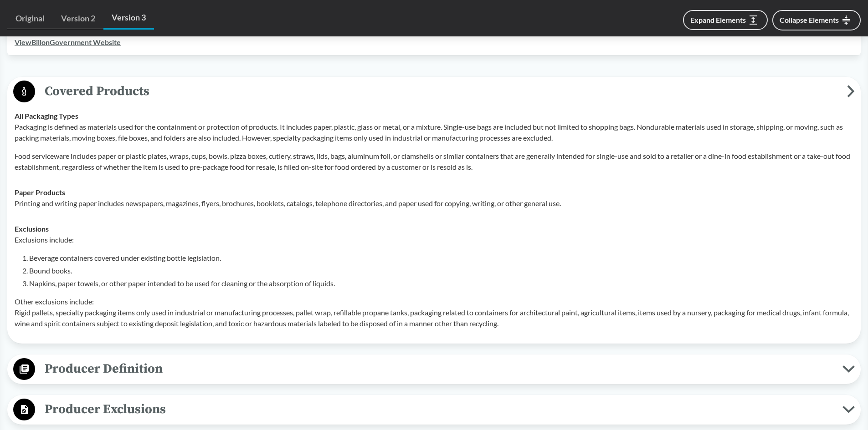  What do you see at coordinates (434, 204) in the screenshot?
I see `p: Printing and writing paper includes newspapers, magazines, flyers, brochures, booklets, catalogs,...` at bounding box center [434, 204].